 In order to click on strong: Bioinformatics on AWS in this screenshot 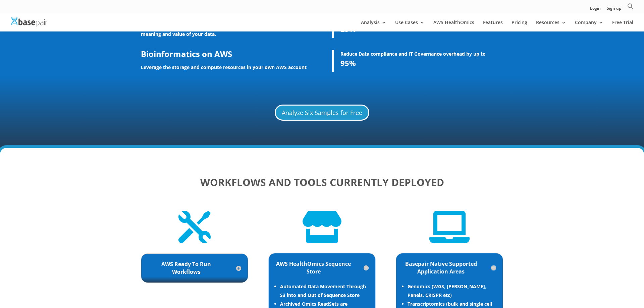, I will do `click(187, 54)`.